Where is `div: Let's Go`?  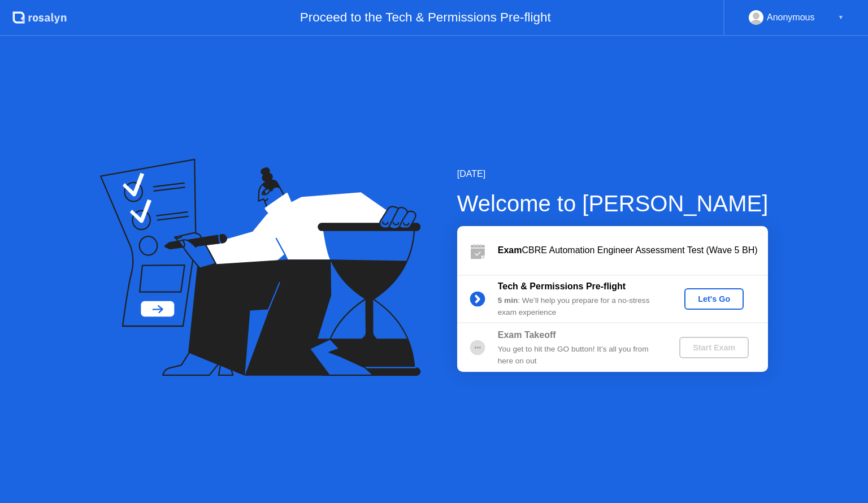
div: Let's Go is located at coordinates (714, 299).